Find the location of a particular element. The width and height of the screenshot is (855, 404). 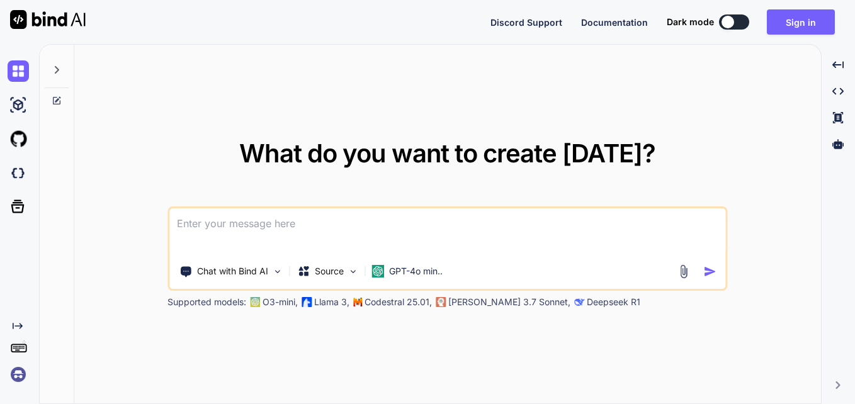

img: icon is located at coordinates (710, 271).